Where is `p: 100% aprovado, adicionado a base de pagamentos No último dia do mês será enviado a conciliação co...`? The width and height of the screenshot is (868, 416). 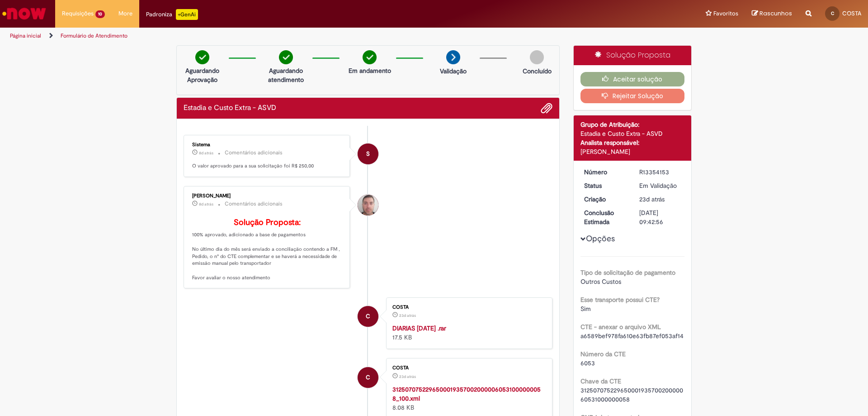 p: 100% aprovado, adicionado a base de pagamentos No último dia do mês será enviado a conciliação co... is located at coordinates (267, 250).